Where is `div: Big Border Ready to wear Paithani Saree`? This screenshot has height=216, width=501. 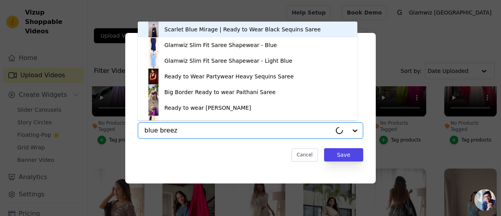
div: Big Border Ready to wear Paithani Saree is located at coordinates (220, 92).